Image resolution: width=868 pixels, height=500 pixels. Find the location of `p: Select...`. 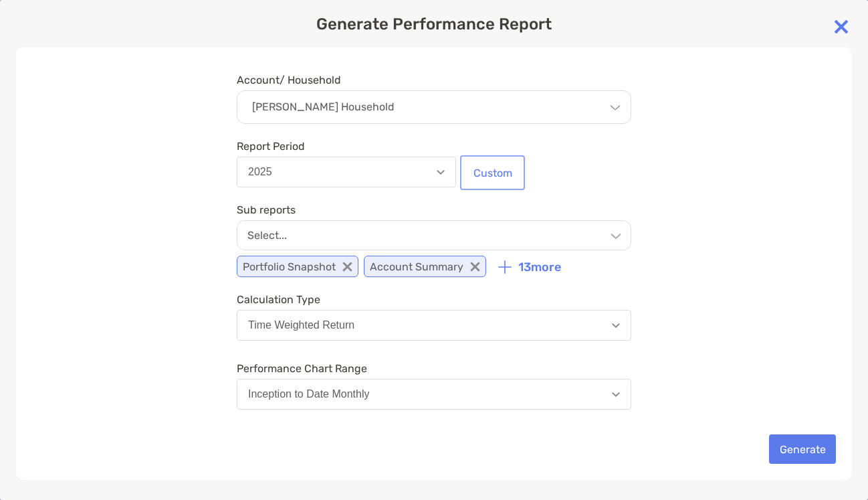

p: Select... is located at coordinates (267, 235).